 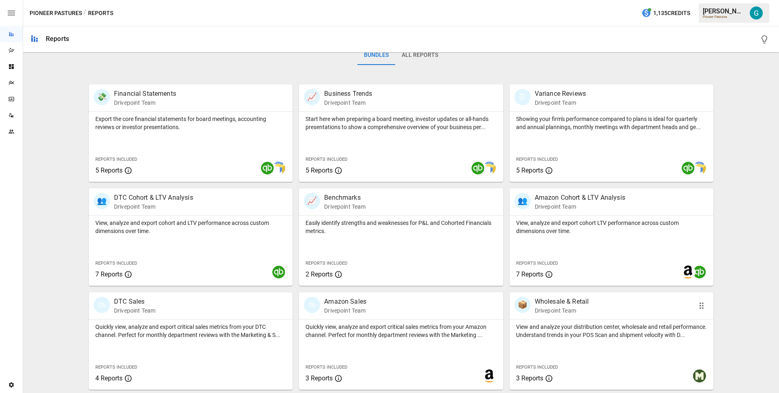 I want to click on p: Financial Statements, so click(x=145, y=94).